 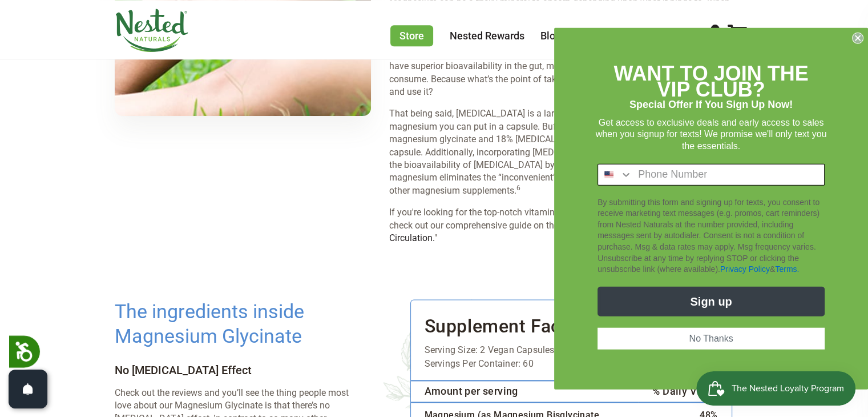 I want to click on a: Store, so click(x=412, y=35).